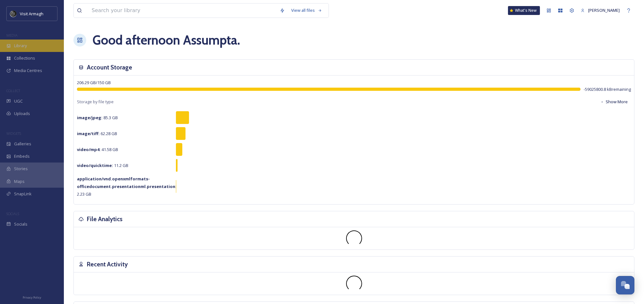 The width and height of the screenshot is (644, 304). I want to click on span: Visit Armagh, so click(31, 14).